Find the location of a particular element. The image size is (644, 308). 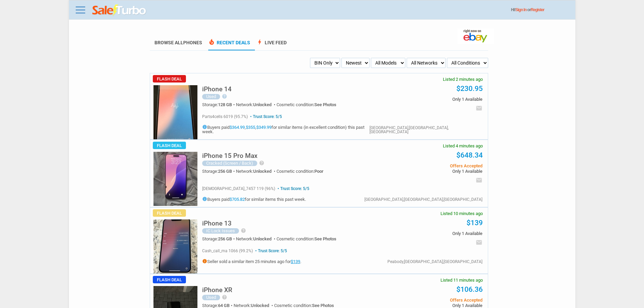

a: $648.34 is located at coordinates (469, 155).